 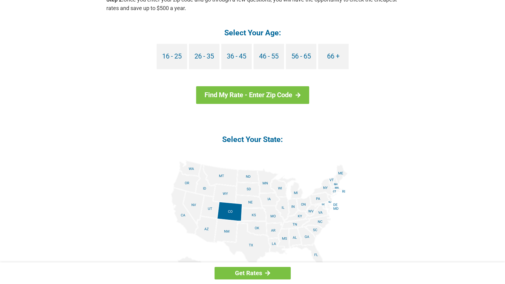 I want to click on a: 26 - 35, so click(x=204, y=56).